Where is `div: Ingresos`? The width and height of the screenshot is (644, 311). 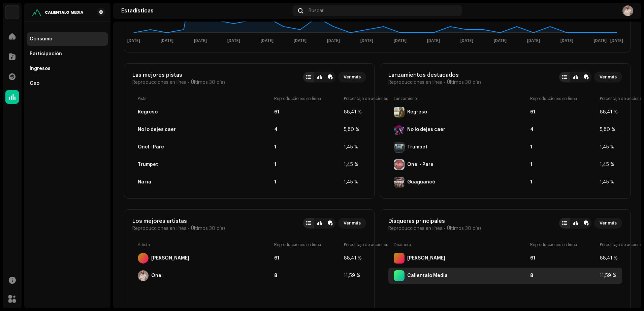 div: Ingresos is located at coordinates (40, 68).